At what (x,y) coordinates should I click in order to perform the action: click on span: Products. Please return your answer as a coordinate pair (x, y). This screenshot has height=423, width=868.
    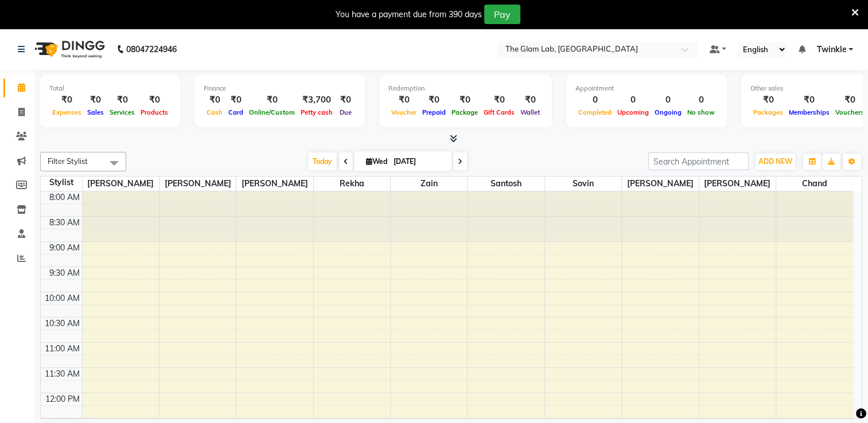
    Looking at the image, I should click on (154, 112).